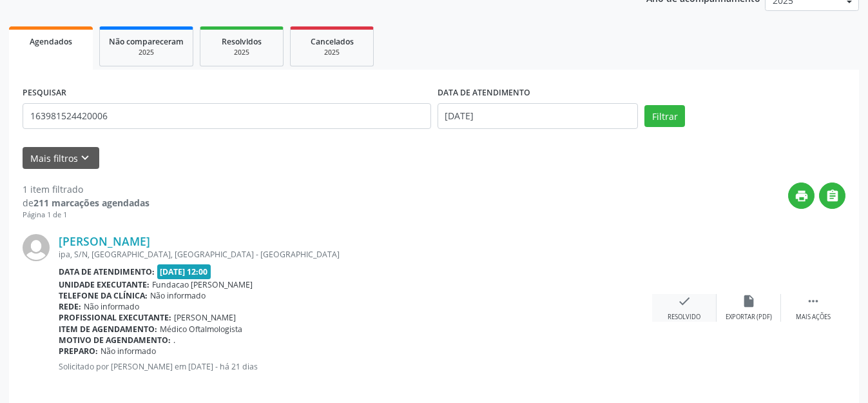 Image resolution: width=868 pixels, height=403 pixels. I want to click on span: Não compareceram, so click(146, 41).